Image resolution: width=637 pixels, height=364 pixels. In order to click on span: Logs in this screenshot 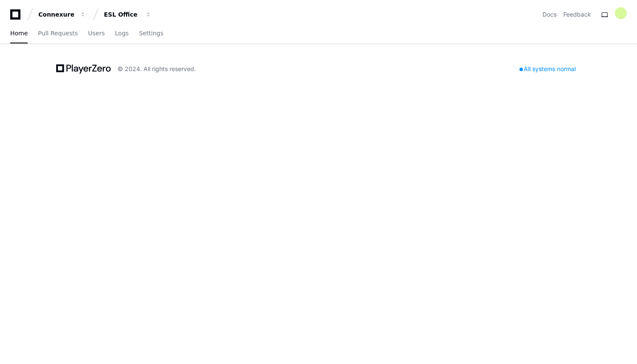, I will do `click(122, 33)`.